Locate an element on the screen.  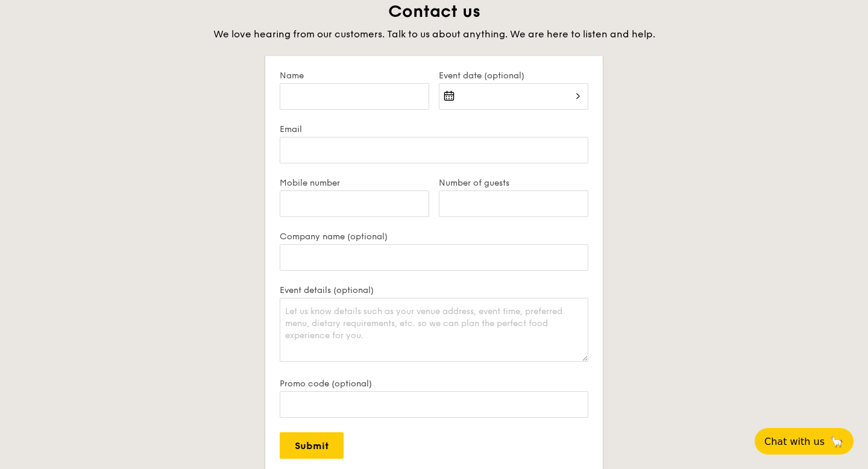
label: Number of guests is located at coordinates (513, 182).